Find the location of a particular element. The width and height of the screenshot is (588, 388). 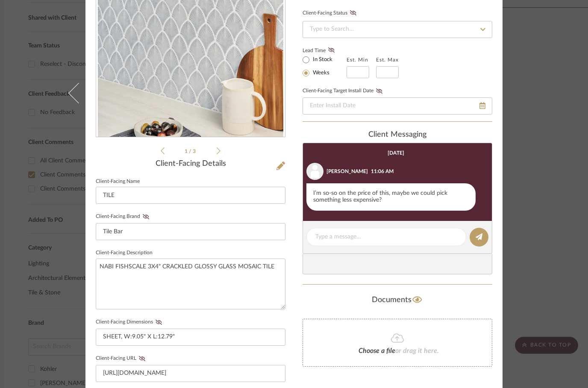

div: 11:06 AM is located at coordinates (382, 171).